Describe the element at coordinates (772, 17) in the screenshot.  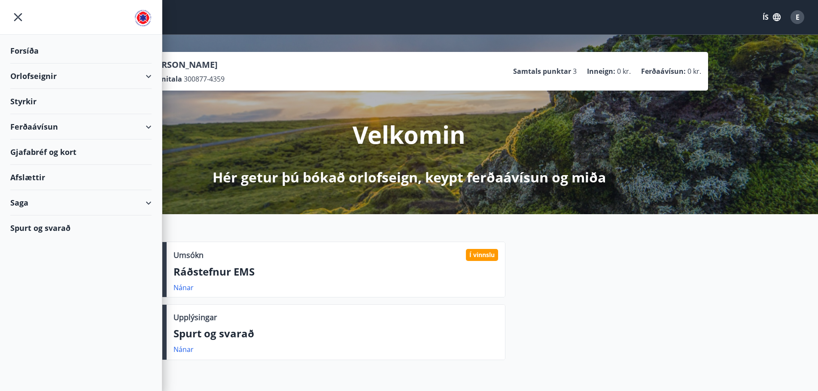
I see `button: ÍS` at that location.